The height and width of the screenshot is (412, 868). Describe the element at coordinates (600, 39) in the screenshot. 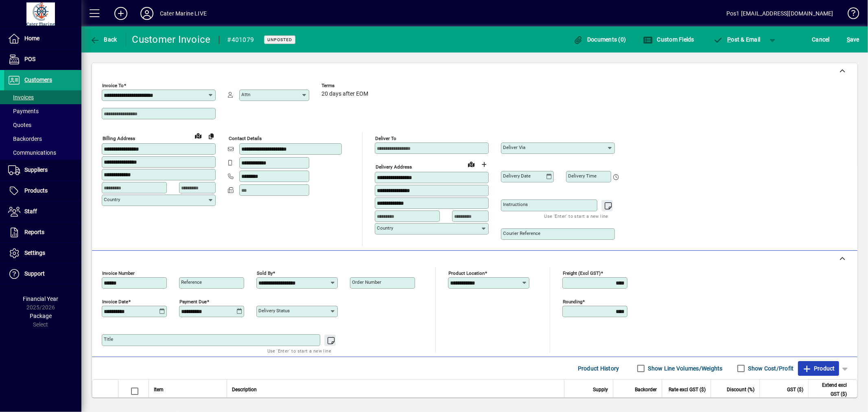

I see `button: Documents (0)` at that location.